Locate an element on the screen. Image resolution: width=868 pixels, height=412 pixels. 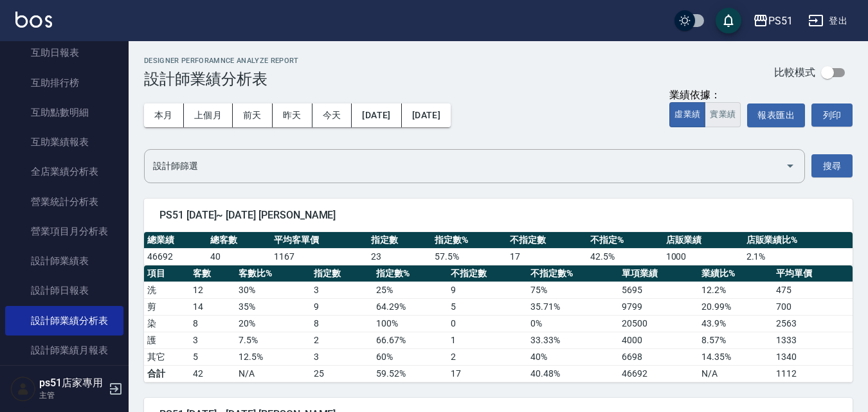
td: 14 is located at coordinates (213, 306).